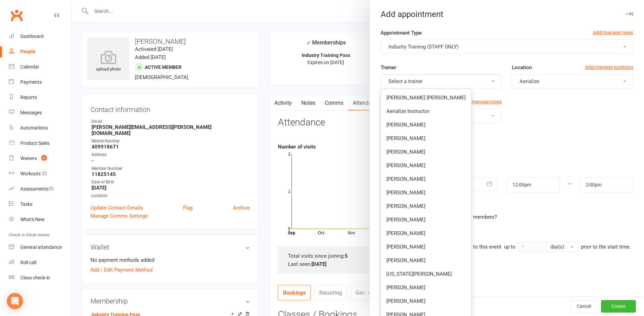 This screenshot has height=316, width=644. Describe the element at coordinates (40, 82) in the screenshot. I see `a: Payments` at that location.